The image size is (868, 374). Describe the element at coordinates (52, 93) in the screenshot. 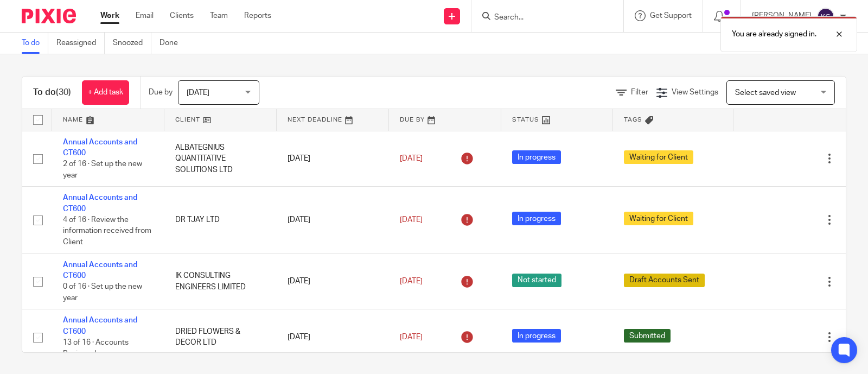

I see `h1: To do` at that location.